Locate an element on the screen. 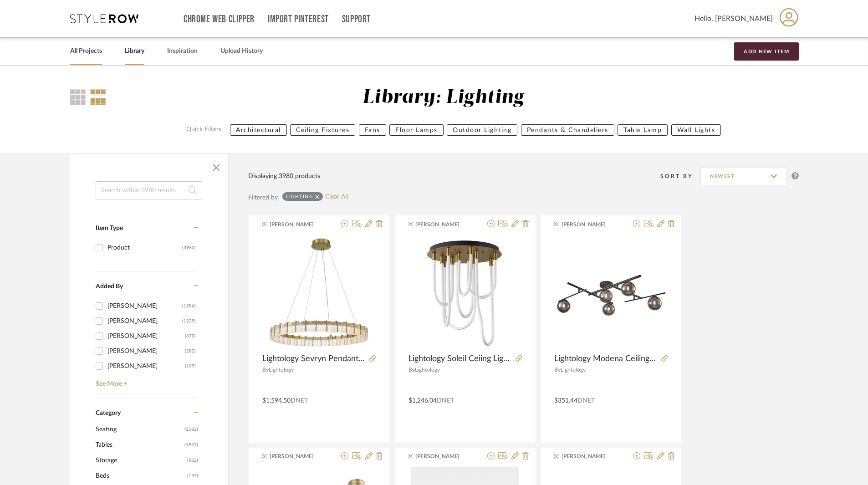  button: Ceiling Fixtures is located at coordinates (322, 130).